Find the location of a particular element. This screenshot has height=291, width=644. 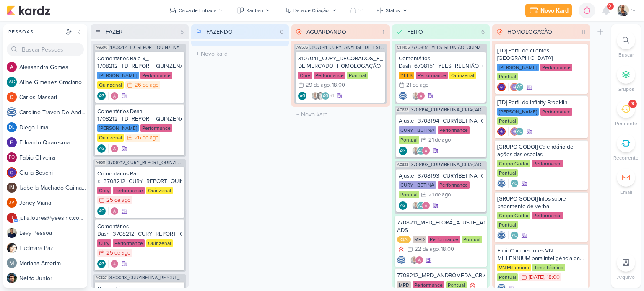

div: Ajuste_3708194_CURY|BETINA_CRIAÇÃO_TEXTO_CAMPANHA_META_V2 is located at coordinates (441, 121).